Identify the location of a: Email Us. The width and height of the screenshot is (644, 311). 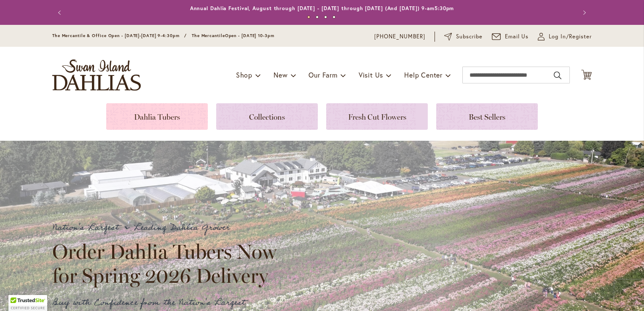
(510, 37).